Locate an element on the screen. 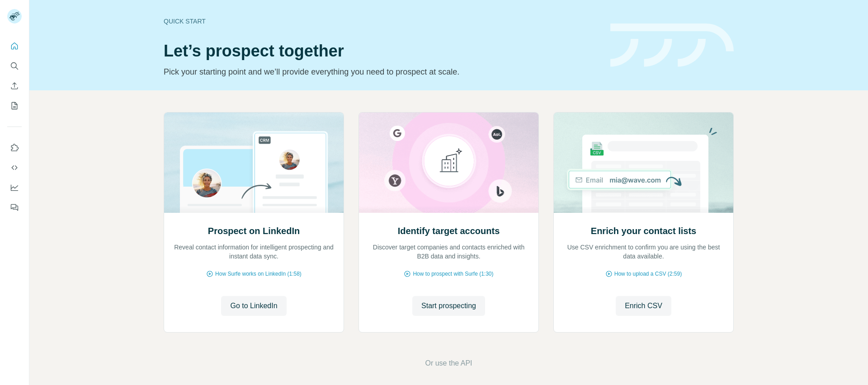  h2: Prospect on LinkedIn is located at coordinates (254, 231).